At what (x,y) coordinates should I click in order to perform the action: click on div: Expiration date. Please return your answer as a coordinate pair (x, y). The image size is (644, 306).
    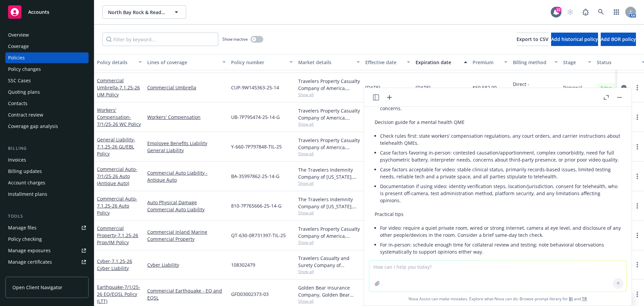
    Looking at the image, I should click on (438, 62).